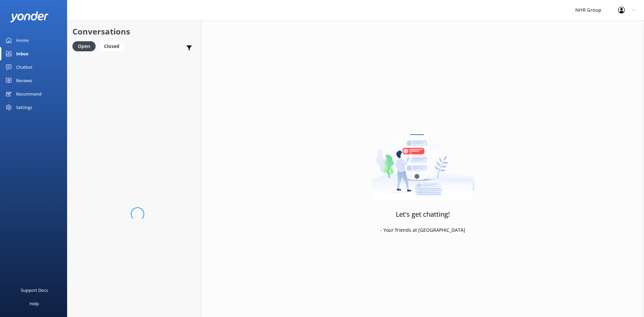 The image size is (644, 317). Describe the element at coordinates (24, 67) in the screenshot. I see `div: Chatbot` at that location.